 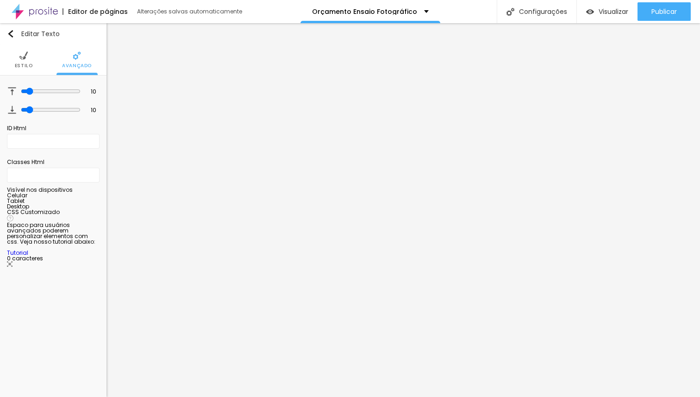 I want to click on span: Tablet, so click(x=16, y=200).